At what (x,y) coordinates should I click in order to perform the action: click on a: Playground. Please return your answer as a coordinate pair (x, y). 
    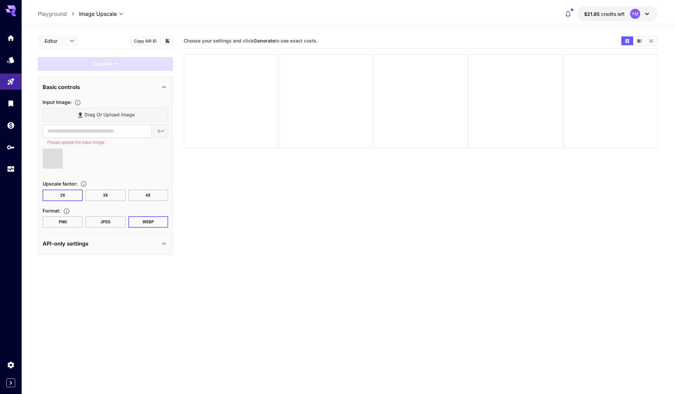
    Looking at the image, I should click on (52, 14).